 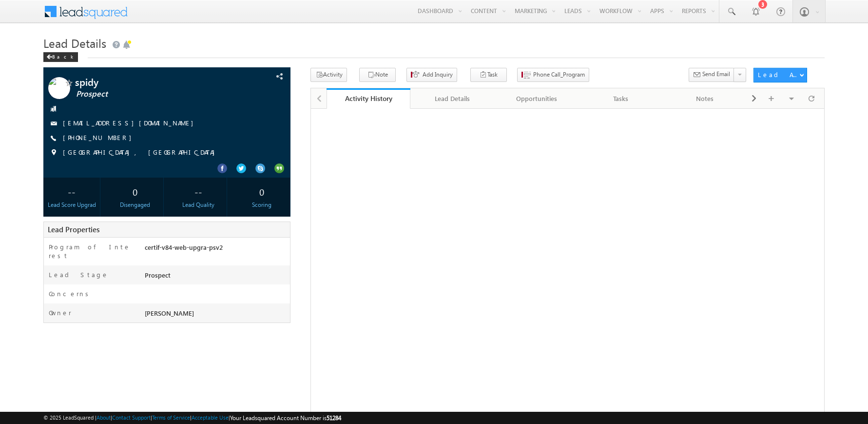 What do you see at coordinates (559, 75) in the screenshot?
I see `span: Phone Call_Program` at bounding box center [559, 75].